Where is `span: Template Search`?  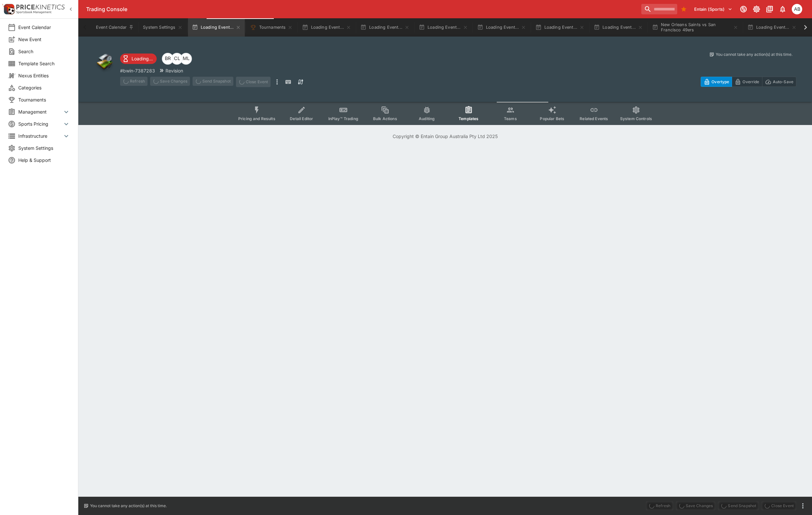 span: Template Search is located at coordinates (44, 63).